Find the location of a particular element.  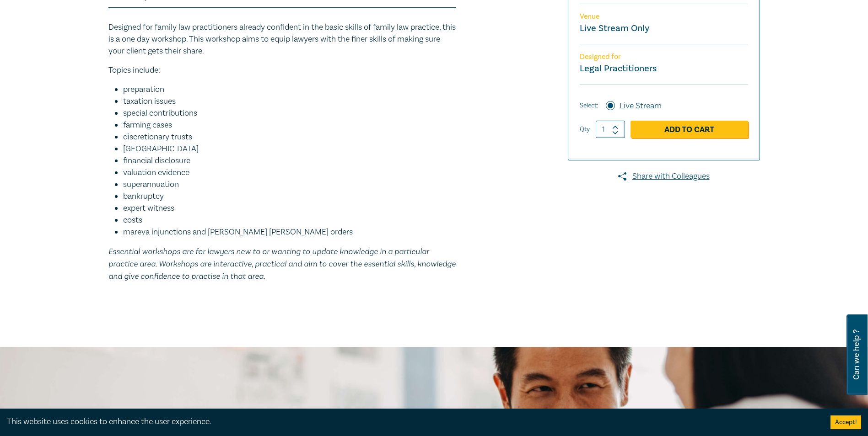

small: Legal Practitioners is located at coordinates (618, 69).